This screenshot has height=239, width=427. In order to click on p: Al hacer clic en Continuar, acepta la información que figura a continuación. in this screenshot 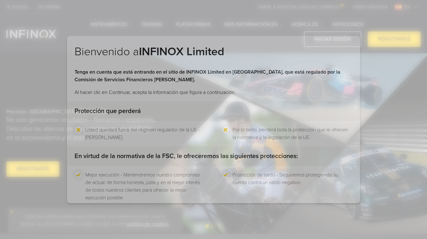, I will do `click(213, 92)`.